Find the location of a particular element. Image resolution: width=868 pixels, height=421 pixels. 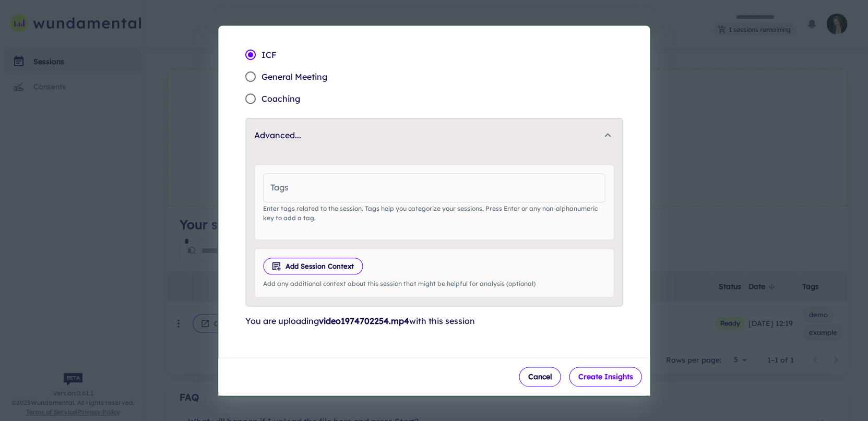

p: Add any additional context about this session that might be helpful for analysis (optional) is located at coordinates (434, 284).